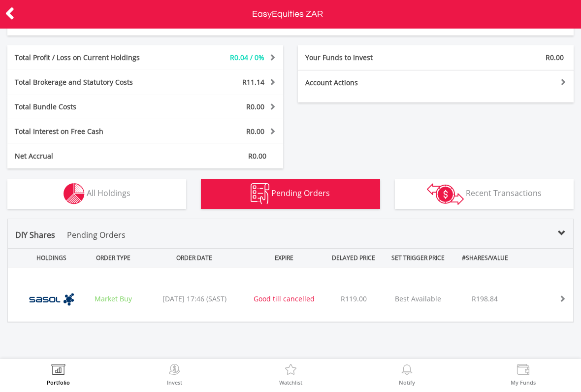 Image resolution: width=581 pixels, height=392 pixels. What do you see at coordinates (88, 107) in the screenshot?
I see `div: Total Bundle Costs` at bounding box center [88, 107].